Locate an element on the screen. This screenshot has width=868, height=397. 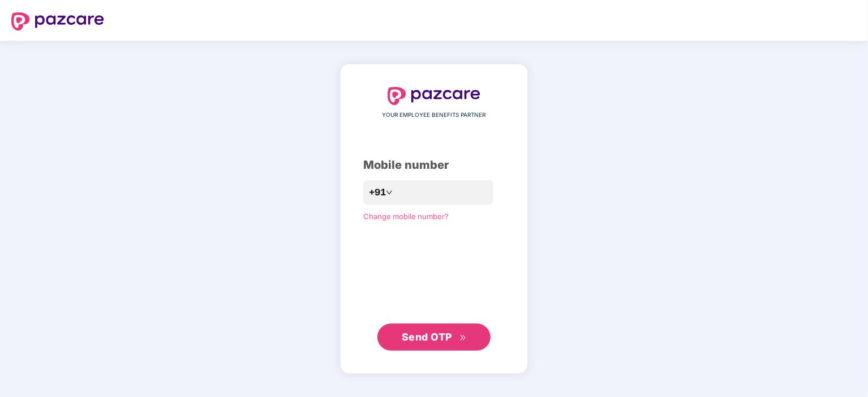
span: Send OTP is located at coordinates (427, 337).